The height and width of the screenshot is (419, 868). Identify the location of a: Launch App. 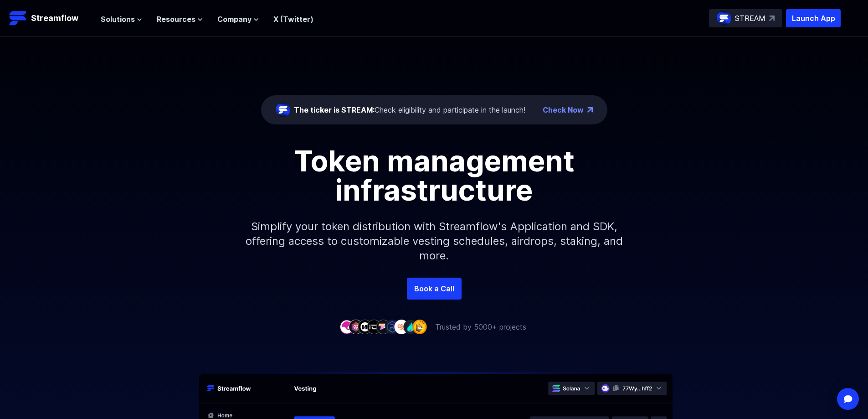
(813, 18).